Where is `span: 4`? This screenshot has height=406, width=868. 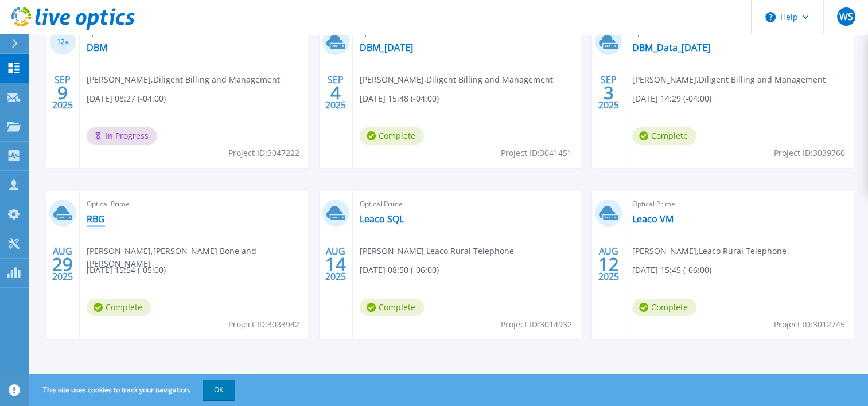 span: 4 is located at coordinates (336, 93).